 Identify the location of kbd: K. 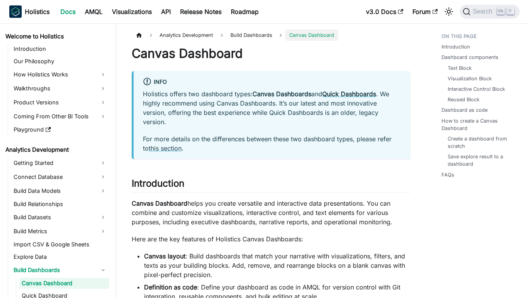
(511, 11).